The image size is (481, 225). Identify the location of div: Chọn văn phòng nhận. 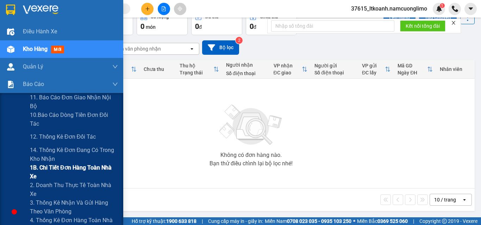
(136, 49).